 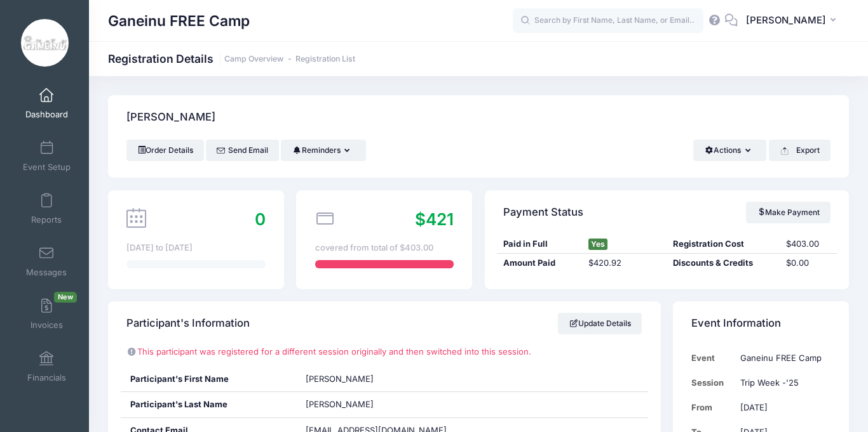 What do you see at coordinates (323, 150) in the screenshot?
I see `button: Reminders` at bounding box center [323, 150].